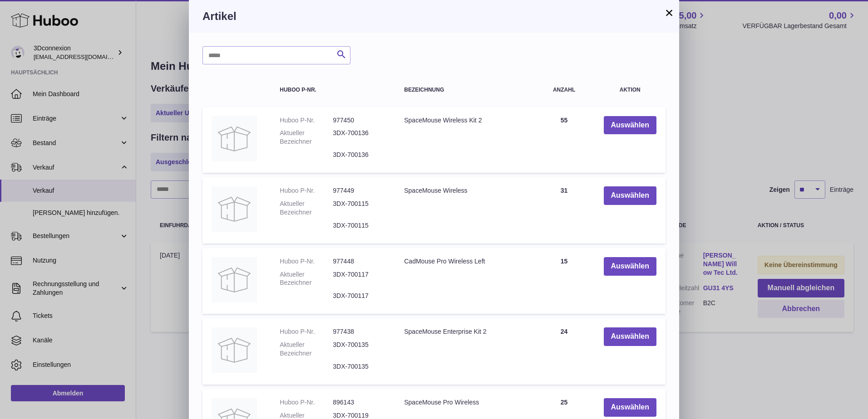  I want to click on th: Huboo P-Nr., so click(332, 90).